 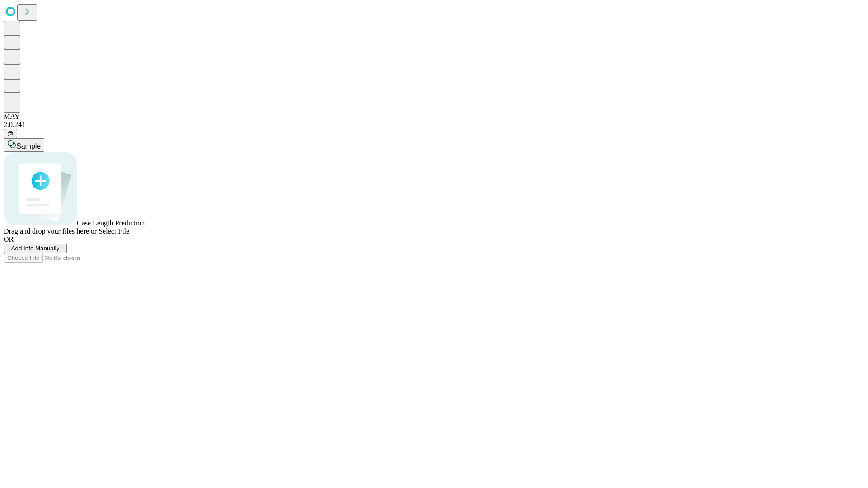 I want to click on div: 2.0.241, so click(x=434, y=124).